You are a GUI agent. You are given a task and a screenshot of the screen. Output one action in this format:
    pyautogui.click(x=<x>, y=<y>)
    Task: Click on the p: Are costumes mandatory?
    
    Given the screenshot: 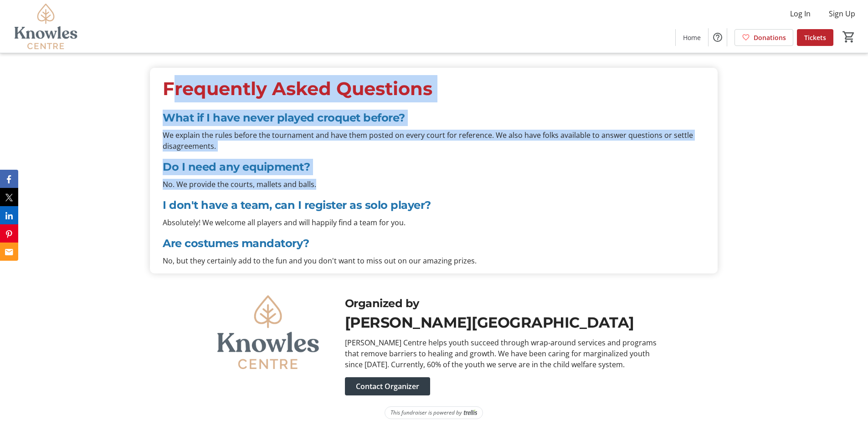 What is the action you would take?
    pyautogui.click(x=434, y=244)
    